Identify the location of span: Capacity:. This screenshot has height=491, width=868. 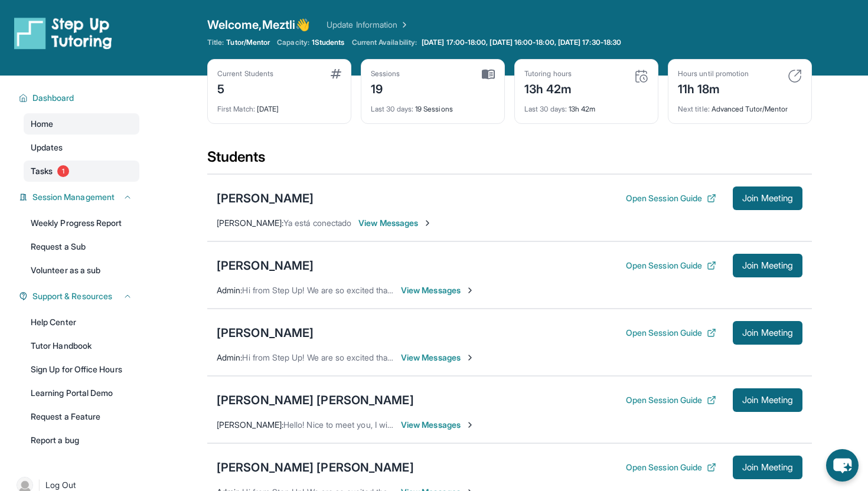
(293, 42).